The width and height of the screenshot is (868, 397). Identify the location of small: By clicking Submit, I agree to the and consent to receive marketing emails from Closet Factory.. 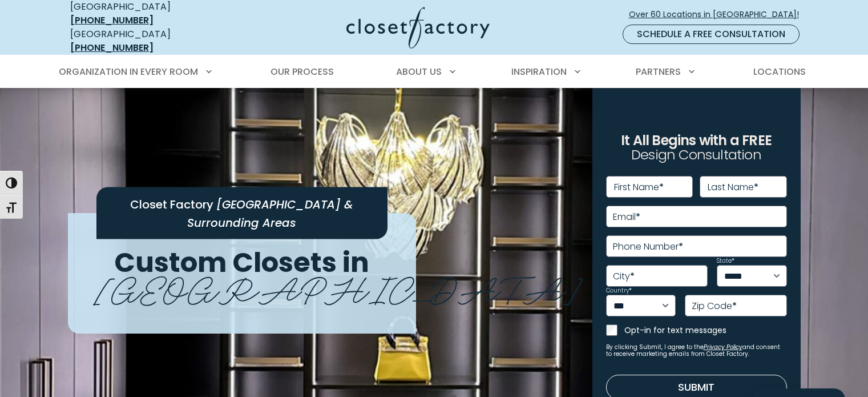
(696, 350).